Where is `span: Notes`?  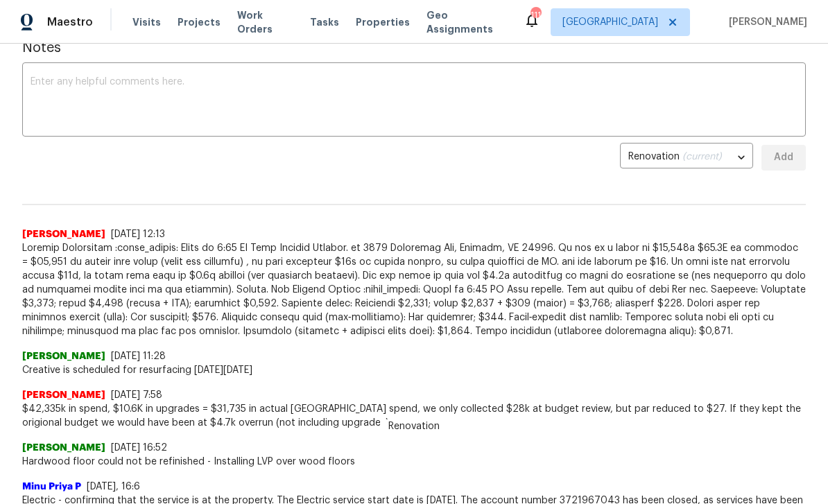
span: Notes is located at coordinates (414, 48).